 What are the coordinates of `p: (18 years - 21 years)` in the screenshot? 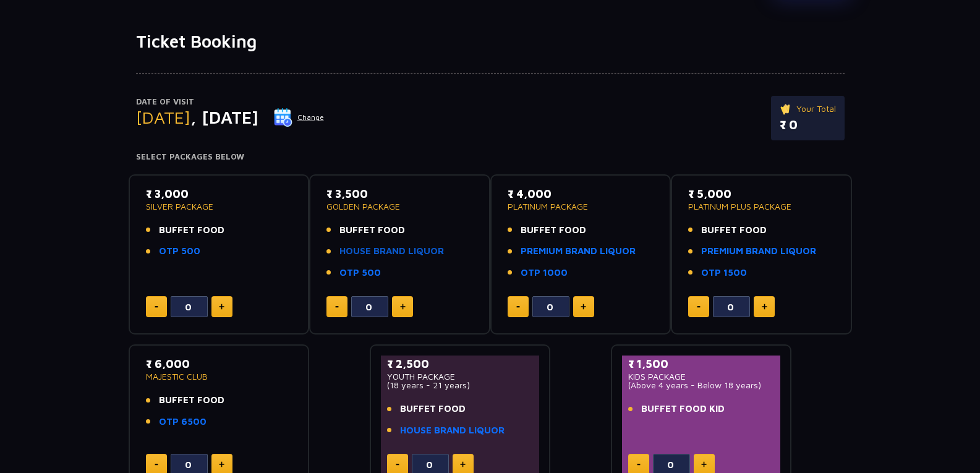 It's located at (461, 385).